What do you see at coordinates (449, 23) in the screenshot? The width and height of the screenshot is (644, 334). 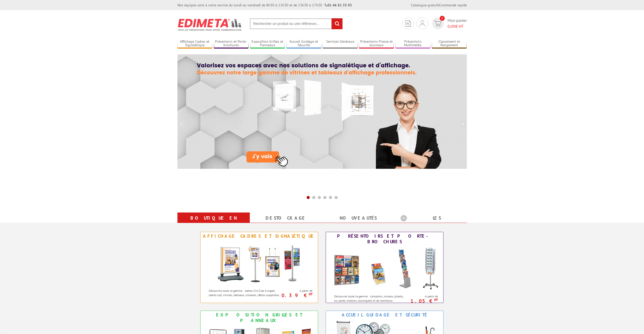 I see `a: devis rapide 0 Mon panier 0,00€ HT` at bounding box center [449, 23].